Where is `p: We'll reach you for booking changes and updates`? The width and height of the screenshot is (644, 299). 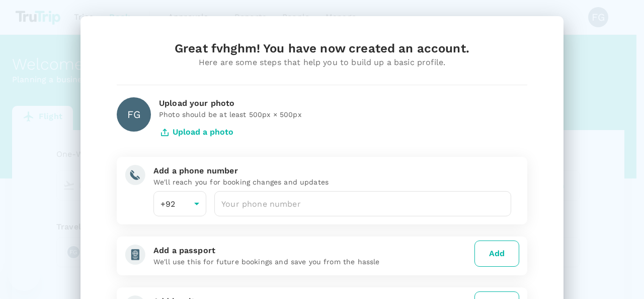 p: We'll reach you for booking changes and updates is located at coordinates (332, 182).